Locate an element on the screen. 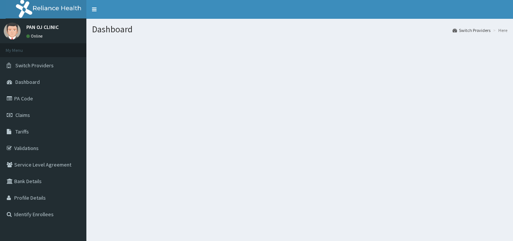 Image resolution: width=513 pixels, height=241 pixels. a: Online is located at coordinates (35, 36).